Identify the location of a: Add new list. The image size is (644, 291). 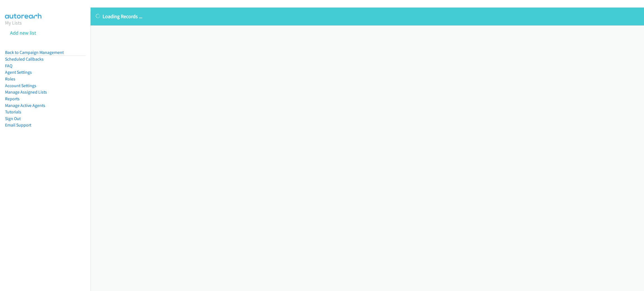
(23, 32).